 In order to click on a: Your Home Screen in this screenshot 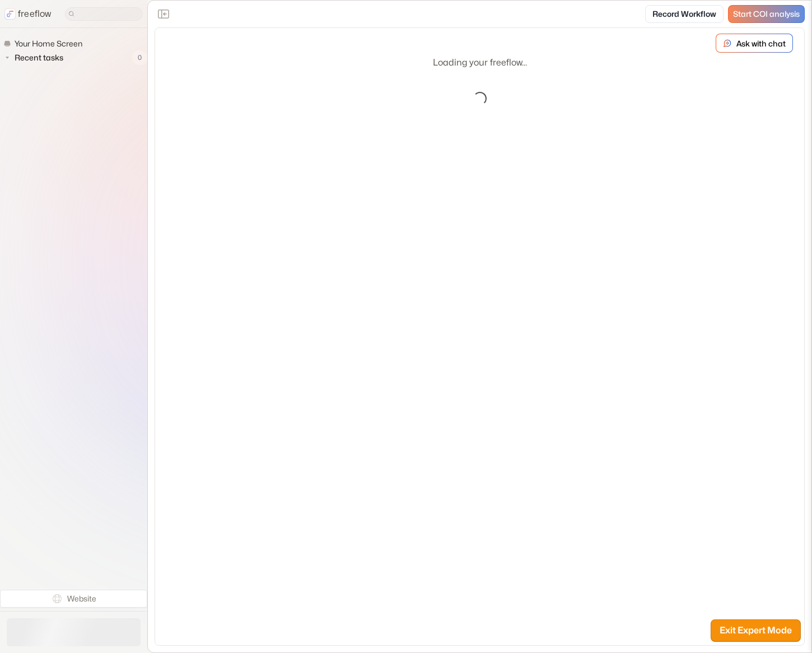, I will do `click(45, 43)`.